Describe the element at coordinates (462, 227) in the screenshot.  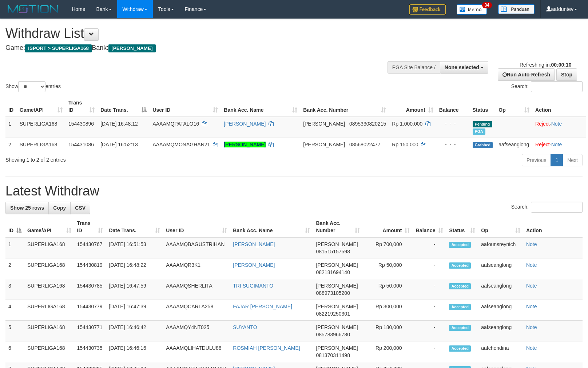
I see `th: Status: activate to sort column ascending` at that location.